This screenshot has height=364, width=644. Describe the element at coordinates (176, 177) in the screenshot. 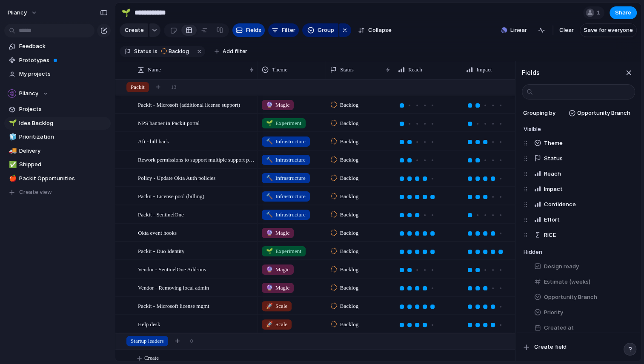

I see `span: Policy - Update Okta Auth policies` at that location.